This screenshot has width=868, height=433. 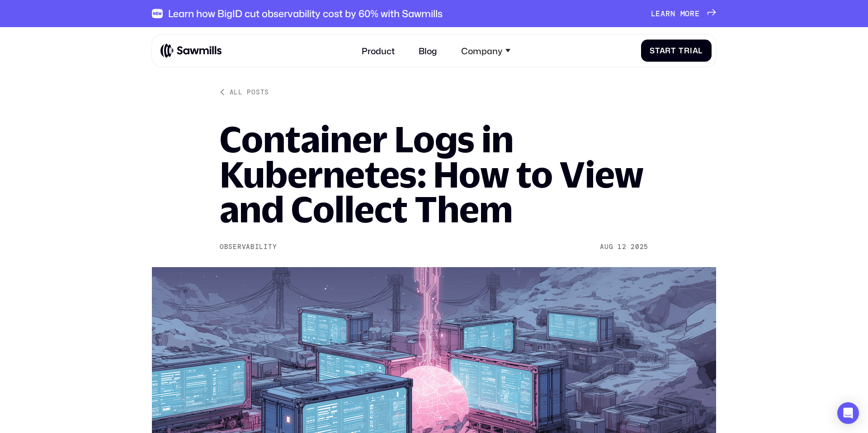 I want to click on h1: Container Logs in Kubernetes: How to View and Collect Them, so click(x=434, y=174).